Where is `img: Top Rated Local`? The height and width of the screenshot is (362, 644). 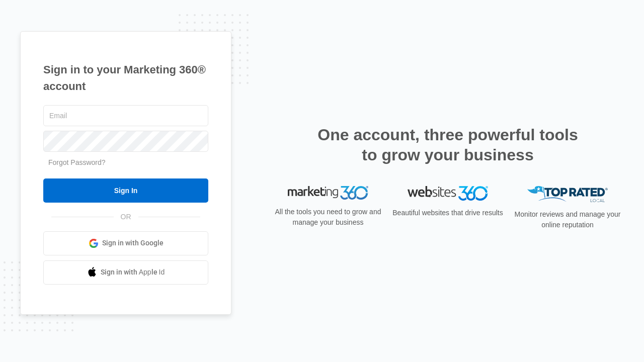
img: Top Rated Local is located at coordinates (567, 194).